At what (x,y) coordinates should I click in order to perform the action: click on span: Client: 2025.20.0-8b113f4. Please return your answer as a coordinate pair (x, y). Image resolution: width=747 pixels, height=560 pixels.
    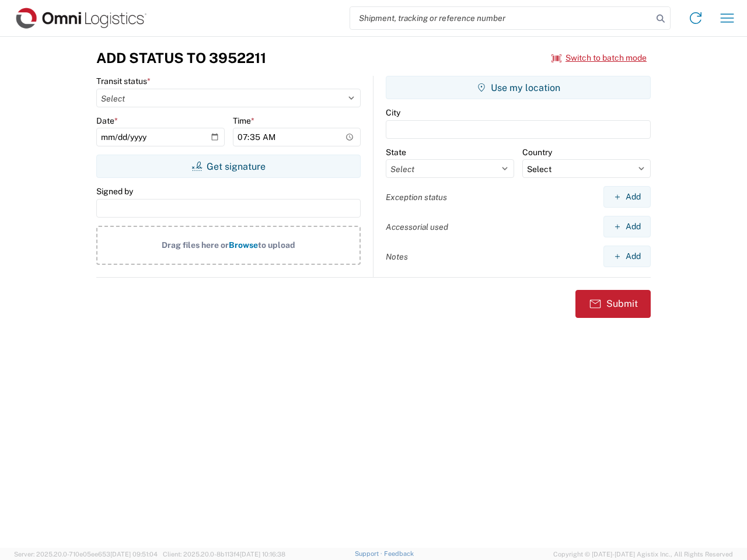
    Looking at the image, I should click on (224, 554).